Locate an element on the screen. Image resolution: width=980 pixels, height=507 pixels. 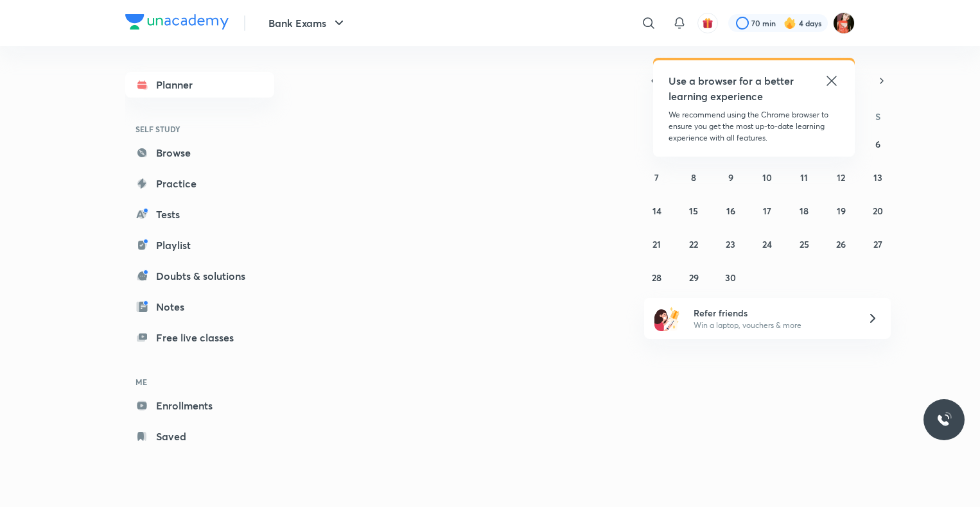
abbr: September 22, 2025 is located at coordinates (694, 244).